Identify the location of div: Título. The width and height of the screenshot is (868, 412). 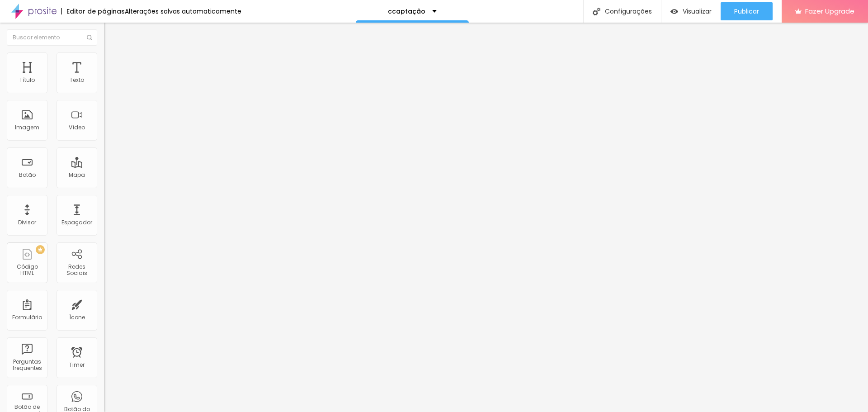
(27, 80).